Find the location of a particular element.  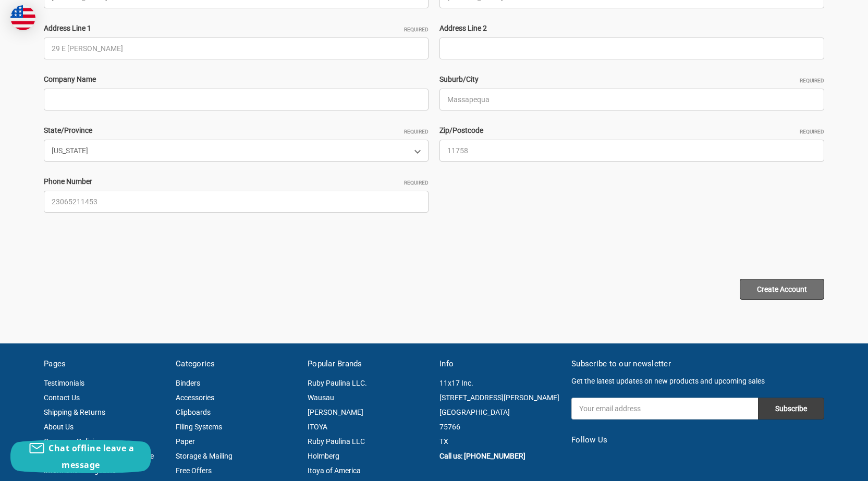

label: Address Line 1 is located at coordinates (236, 28).